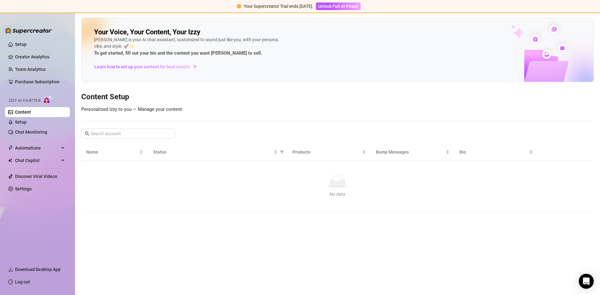  I want to click on th: Bio, so click(496, 152).